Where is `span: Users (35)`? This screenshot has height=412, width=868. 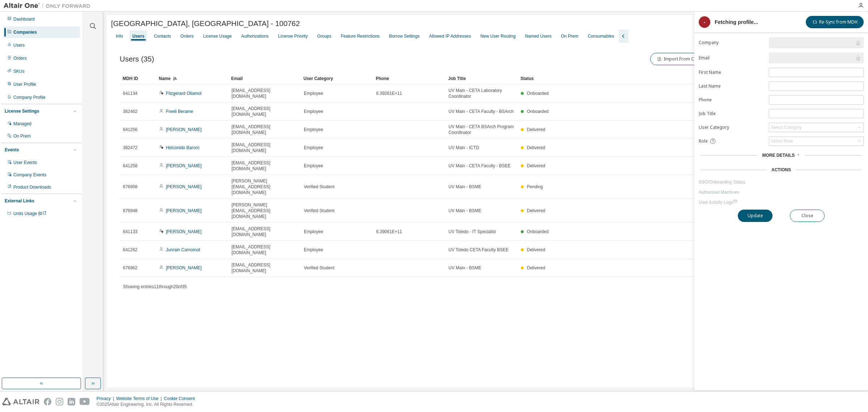
span: Users (35) is located at coordinates (137, 59).